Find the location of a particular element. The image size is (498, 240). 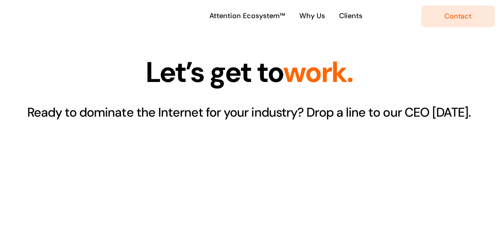

a: Attention-Only-Logo-300wide is located at coordinates (72, 9).